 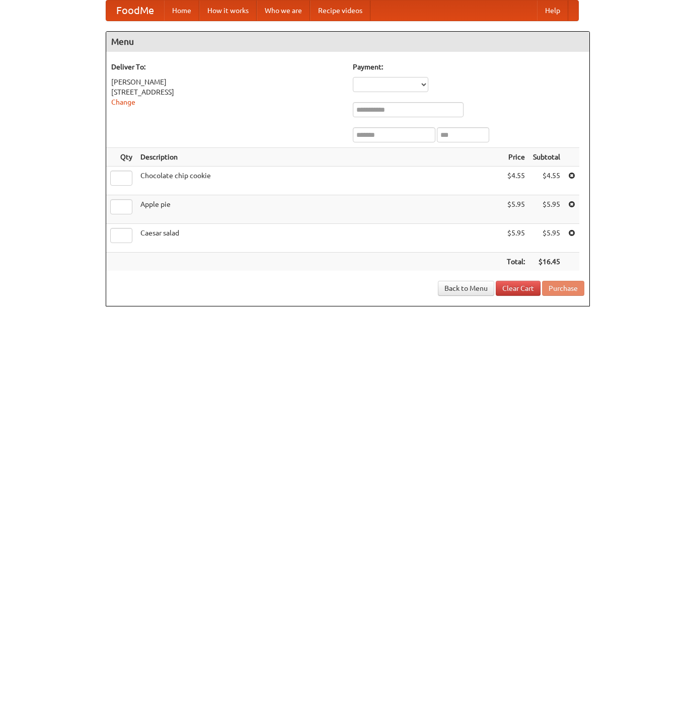 I want to click on a: Change, so click(x=123, y=102).